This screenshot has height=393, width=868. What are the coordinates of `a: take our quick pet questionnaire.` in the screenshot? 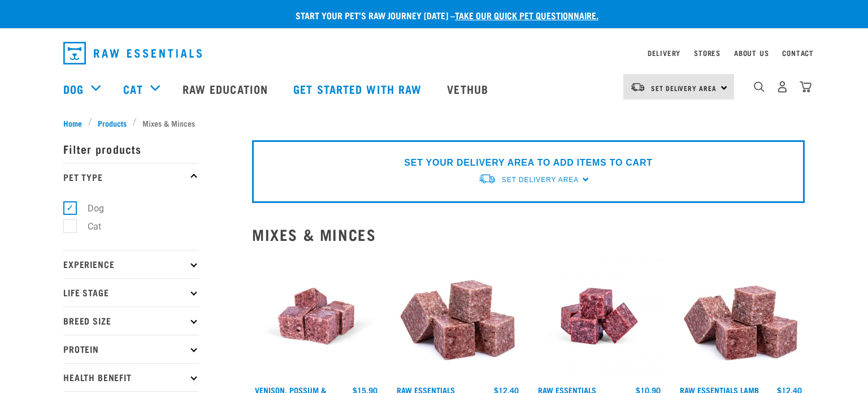 It's located at (527, 15).